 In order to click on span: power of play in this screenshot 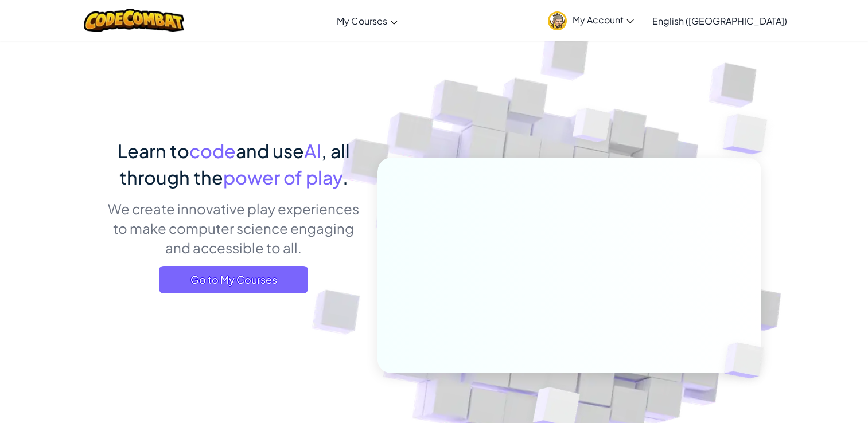, I will do `click(282, 177)`.